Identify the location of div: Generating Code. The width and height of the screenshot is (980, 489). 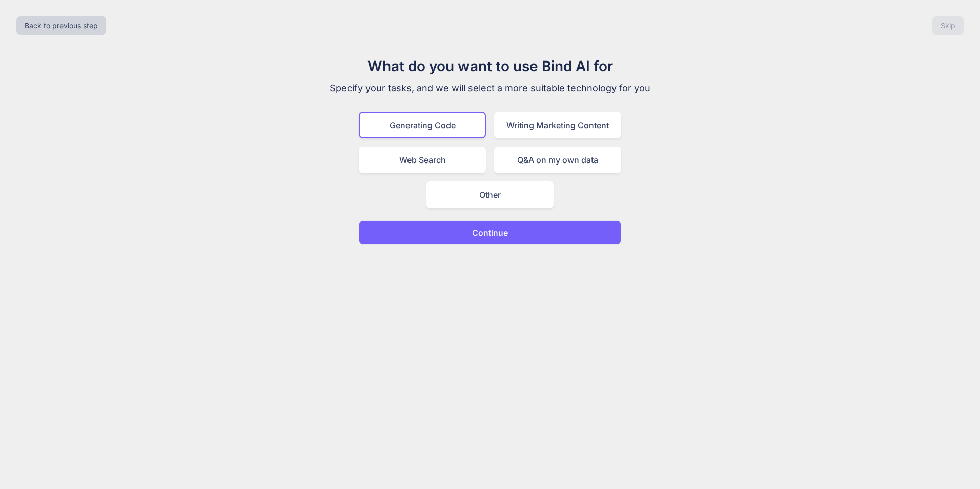
(423, 125).